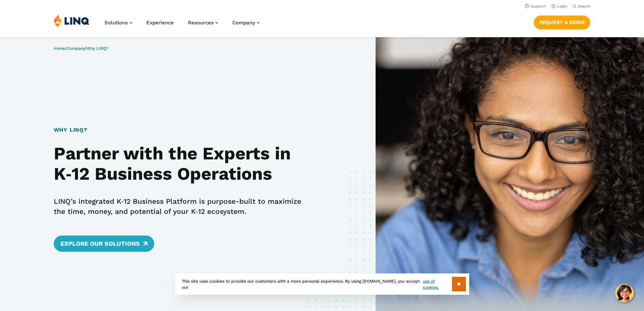  Describe the element at coordinates (182, 25) in the screenshot. I see `nav: Primary Navigation` at that location.